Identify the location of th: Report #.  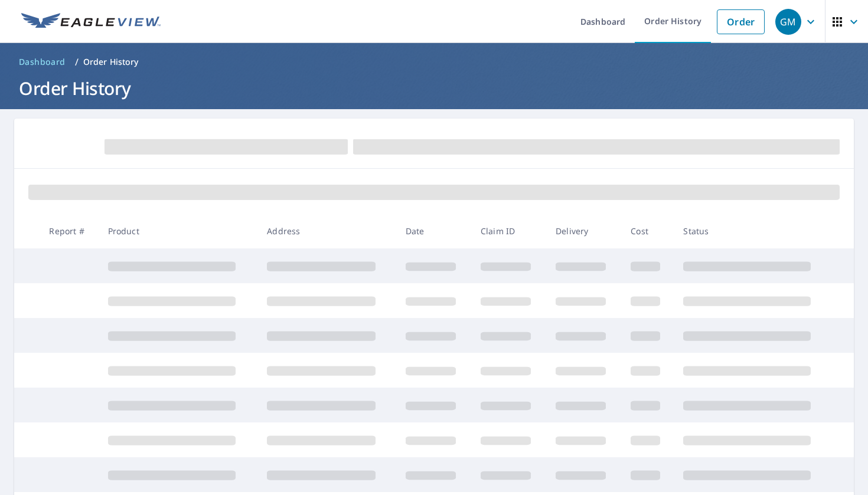
(69, 231).